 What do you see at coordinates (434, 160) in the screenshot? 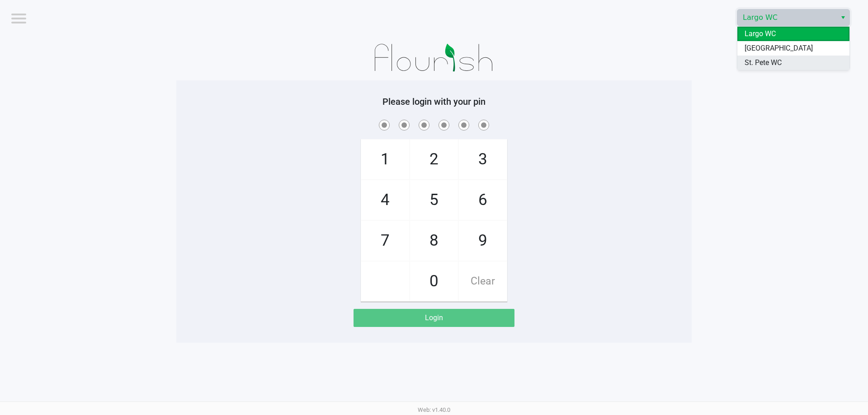
I see `span: 2` at bounding box center [434, 160].